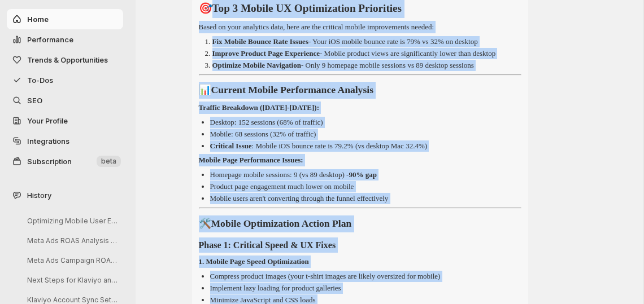 The image size is (644, 304). Describe the element at coordinates (50, 40) in the screenshot. I see `span: Performance` at that location.